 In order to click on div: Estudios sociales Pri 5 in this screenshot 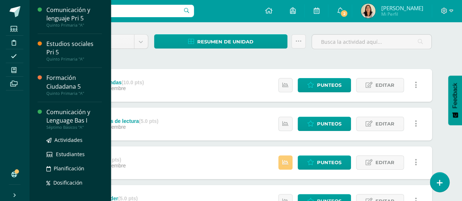, I will do `click(74, 48)`.